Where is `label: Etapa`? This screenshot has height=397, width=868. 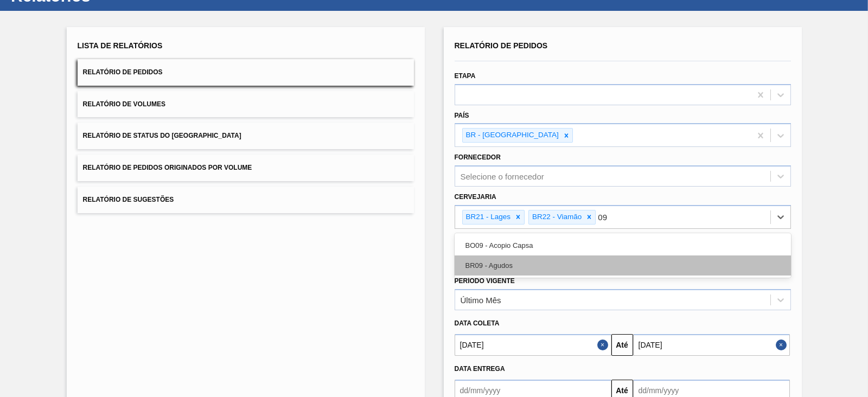 label: Etapa is located at coordinates (465, 76).